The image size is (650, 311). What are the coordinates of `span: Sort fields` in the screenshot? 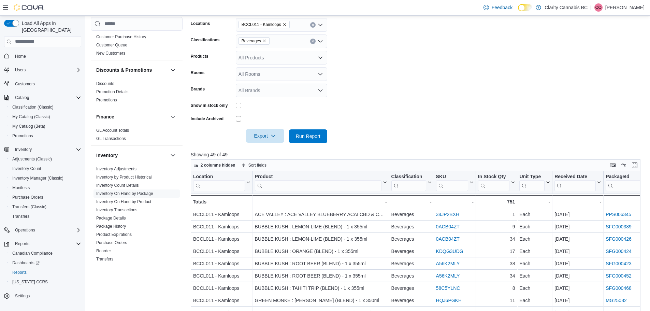 It's located at (257, 165).